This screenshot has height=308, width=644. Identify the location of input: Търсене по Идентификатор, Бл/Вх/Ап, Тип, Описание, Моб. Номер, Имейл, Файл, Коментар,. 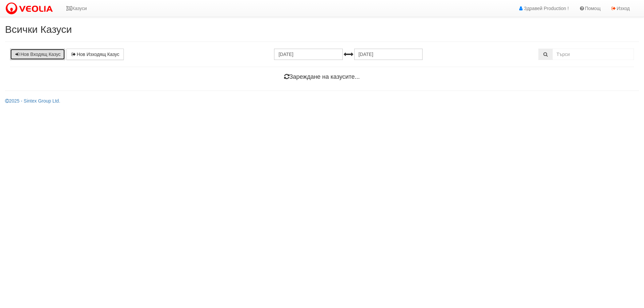
(593, 54).